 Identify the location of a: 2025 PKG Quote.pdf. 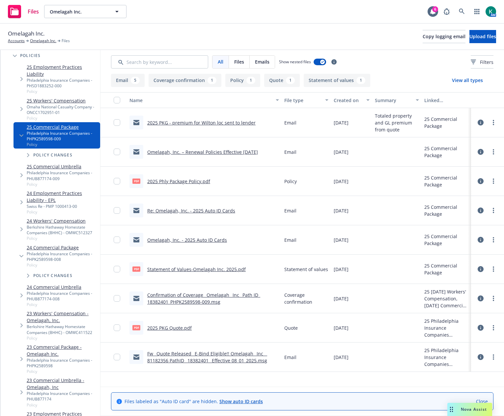
(169, 328).